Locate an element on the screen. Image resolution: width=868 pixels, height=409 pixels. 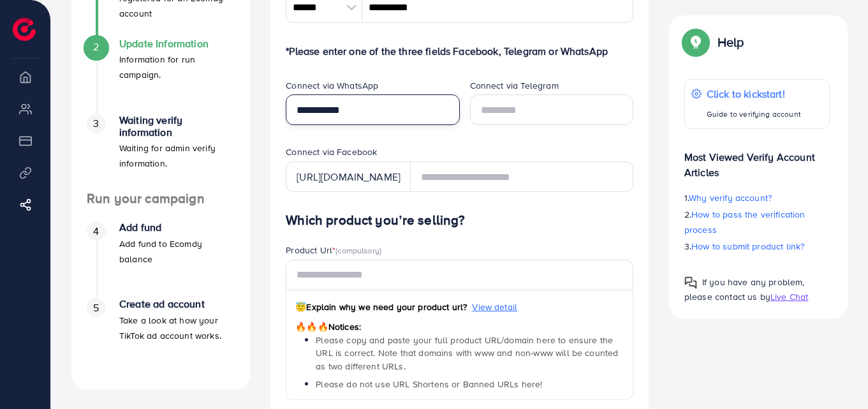
p: 2. is located at coordinates (757, 222).